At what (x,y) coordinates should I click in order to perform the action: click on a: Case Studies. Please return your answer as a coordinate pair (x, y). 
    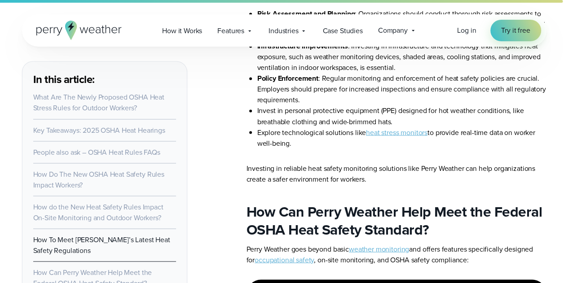
    Looking at the image, I should click on (342, 31).